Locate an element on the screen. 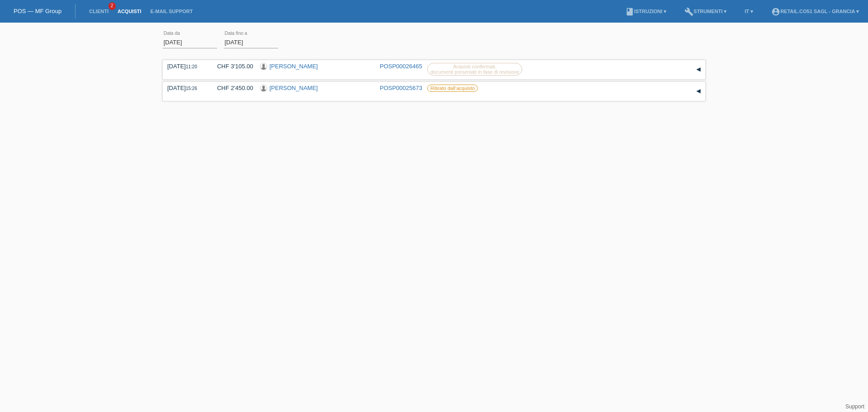 Image resolution: width=868 pixels, height=412 pixels. a: E-mail Support is located at coordinates (172, 11).